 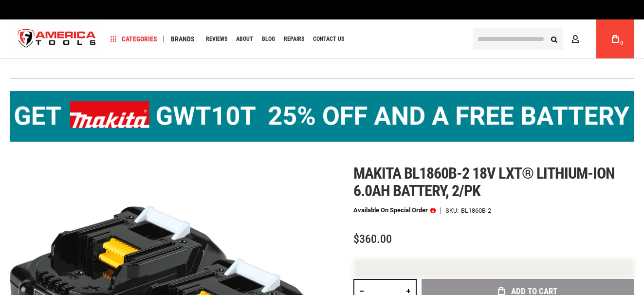 I want to click on strong: SKU, so click(x=453, y=211).